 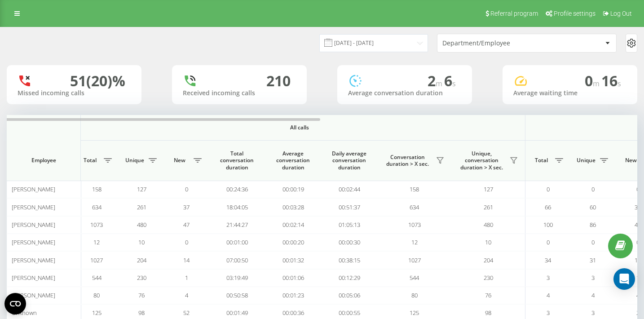 What do you see at coordinates (449, 81) in the screenshot?
I see `span: 6` at bounding box center [449, 81].